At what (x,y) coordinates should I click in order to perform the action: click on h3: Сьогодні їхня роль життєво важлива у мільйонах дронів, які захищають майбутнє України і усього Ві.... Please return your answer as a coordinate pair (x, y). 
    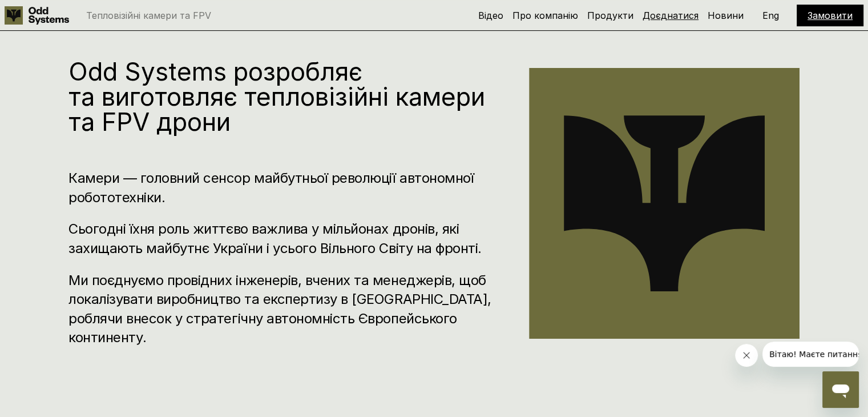
    Looking at the image, I should click on (282, 238).